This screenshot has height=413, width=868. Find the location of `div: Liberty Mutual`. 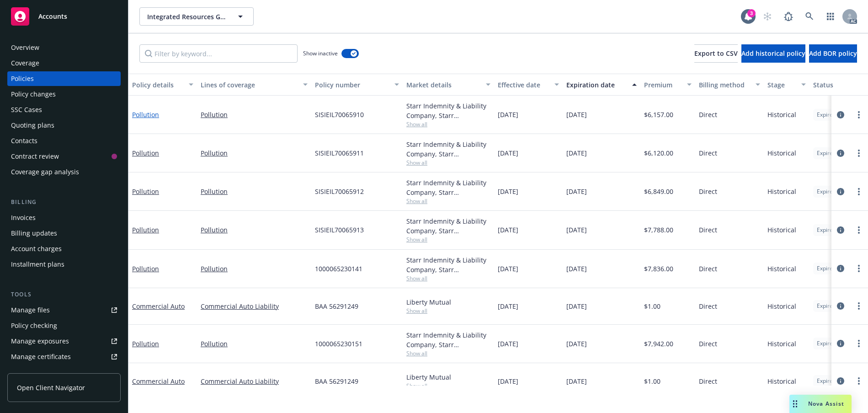

div: Liberty Mutual is located at coordinates (448, 302).